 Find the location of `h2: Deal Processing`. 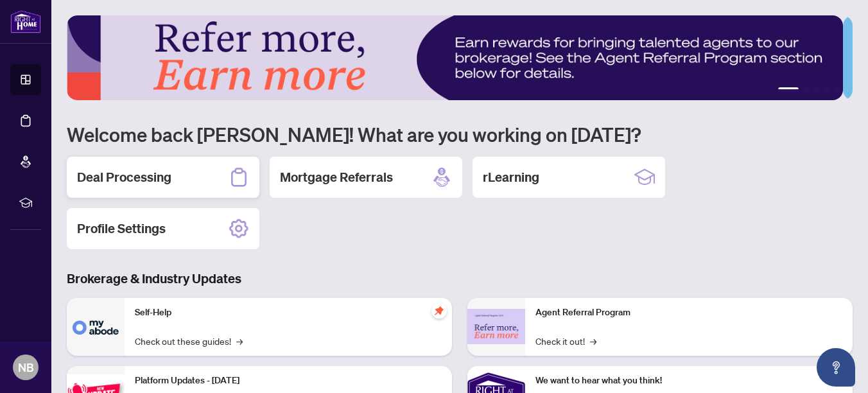

h2: Deal Processing is located at coordinates (124, 177).